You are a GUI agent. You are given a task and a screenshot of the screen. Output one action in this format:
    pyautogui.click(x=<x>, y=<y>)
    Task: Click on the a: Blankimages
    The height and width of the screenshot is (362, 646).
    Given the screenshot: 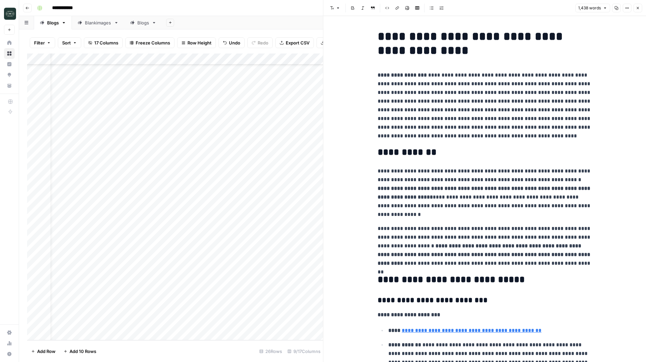 What is the action you would take?
    pyautogui.click(x=98, y=23)
    